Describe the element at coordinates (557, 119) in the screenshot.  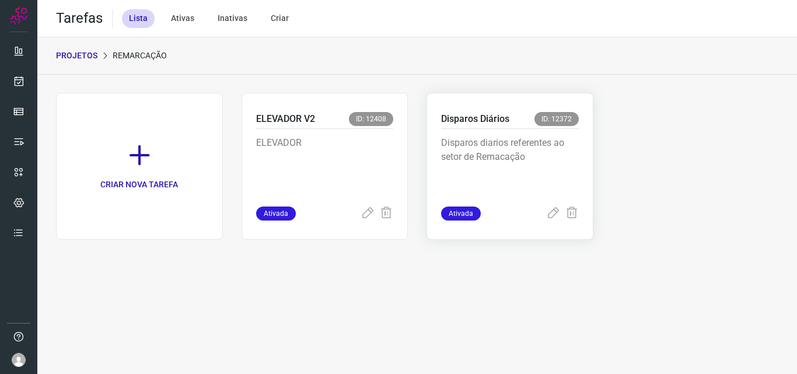
I see `span: ID: 12372` at that location.